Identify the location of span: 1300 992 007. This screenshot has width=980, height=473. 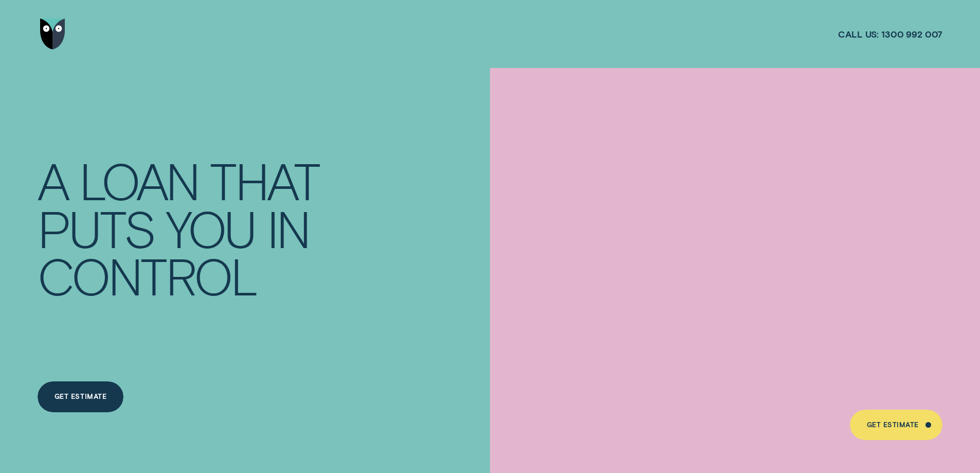
(912, 34).